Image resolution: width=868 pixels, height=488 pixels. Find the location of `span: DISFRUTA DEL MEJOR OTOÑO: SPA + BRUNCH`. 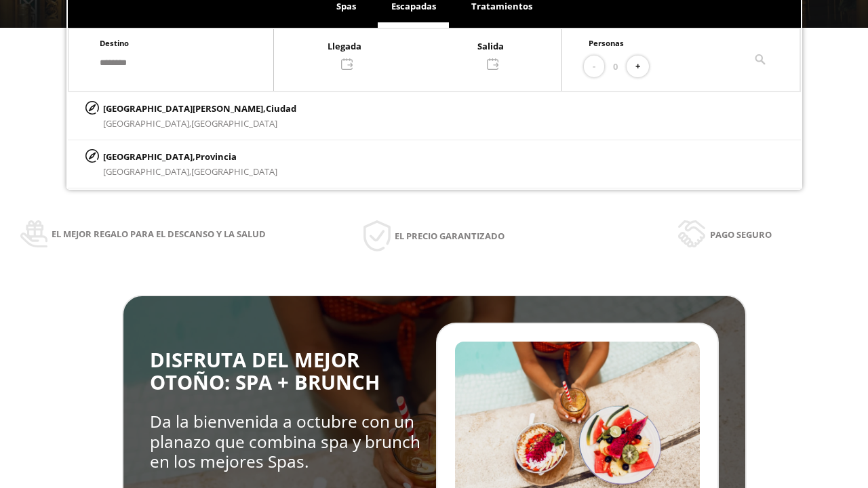

span: DISFRUTA DEL MEJOR OTOÑO: SPA + BRUNCH is located at coordinates (264, 371).